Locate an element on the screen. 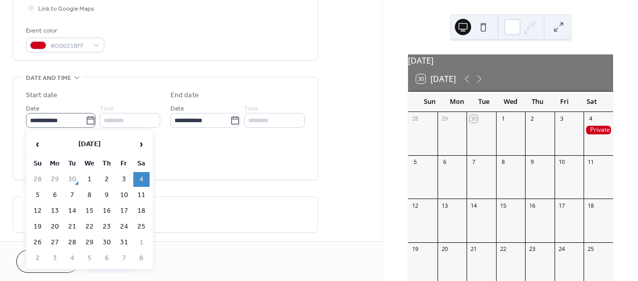  a: Cancel is located at coordinates (47, 261).